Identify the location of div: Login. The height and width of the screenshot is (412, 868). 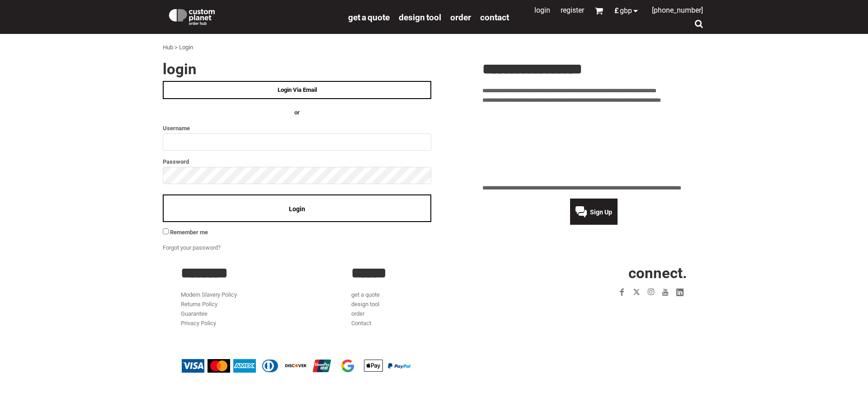
(186, 48).